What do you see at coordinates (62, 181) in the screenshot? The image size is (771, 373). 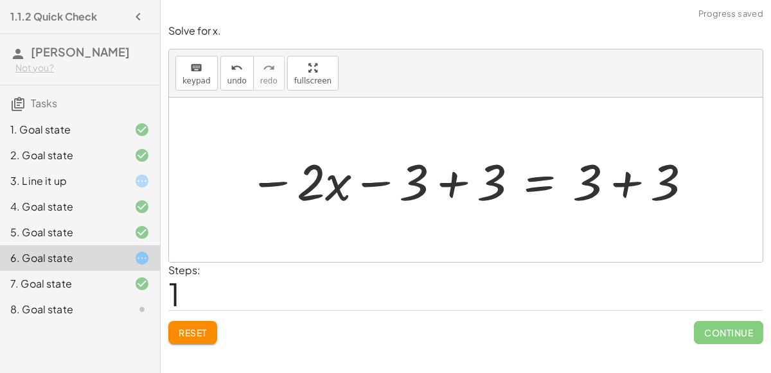 I see `div: 3. Line it up` at bounding box center [62, 181].